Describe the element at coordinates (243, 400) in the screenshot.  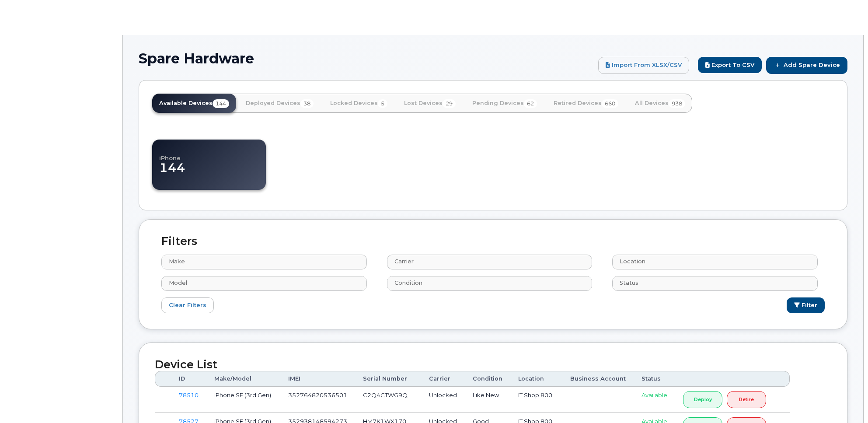
I see `td: iPhone SE (3rd Gen)` at that location.